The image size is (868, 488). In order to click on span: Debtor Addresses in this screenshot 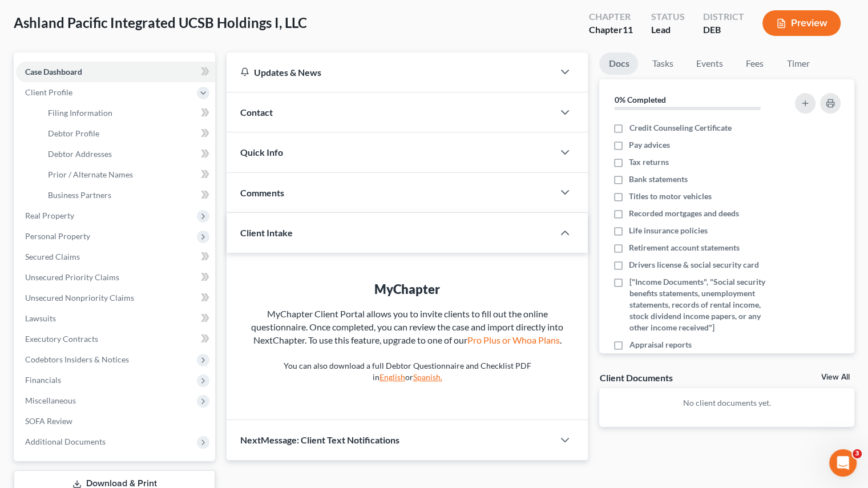, I will do `click(80, 153)`.